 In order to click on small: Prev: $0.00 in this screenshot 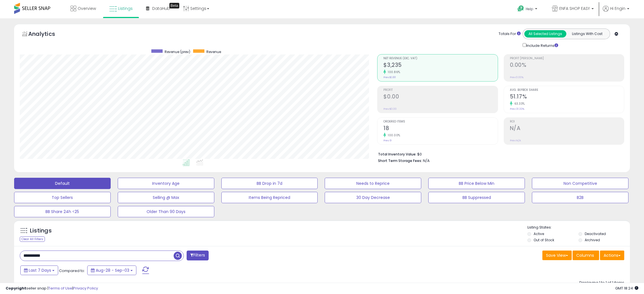, I will do `click(390, 109)`.